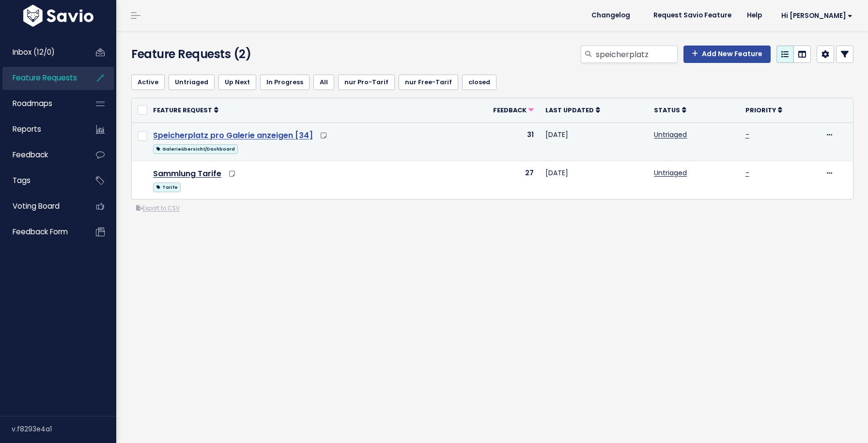 This screenshot has width=868, height=443. Describe the element at coordinates (428, 82) in the screenshot. I see `a: nur Free-Tarif` at that location.